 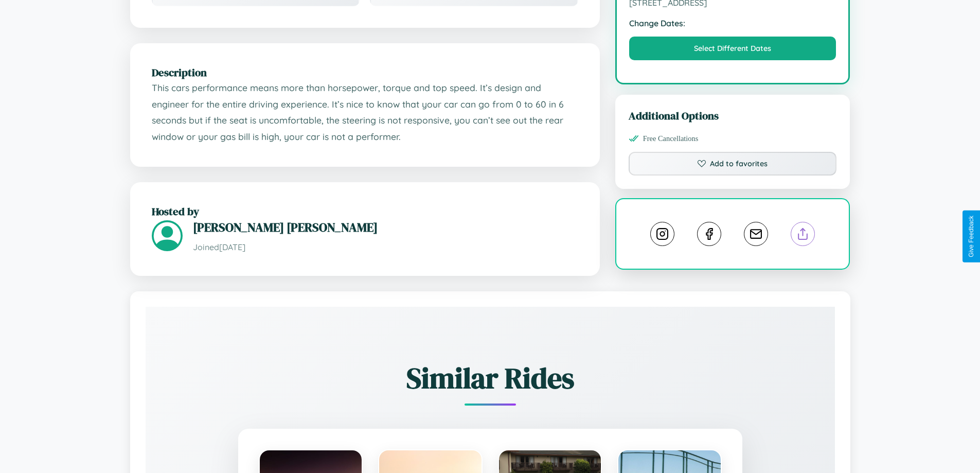 I want to click on strong: Change Dates:, so click(x=733, y=23).